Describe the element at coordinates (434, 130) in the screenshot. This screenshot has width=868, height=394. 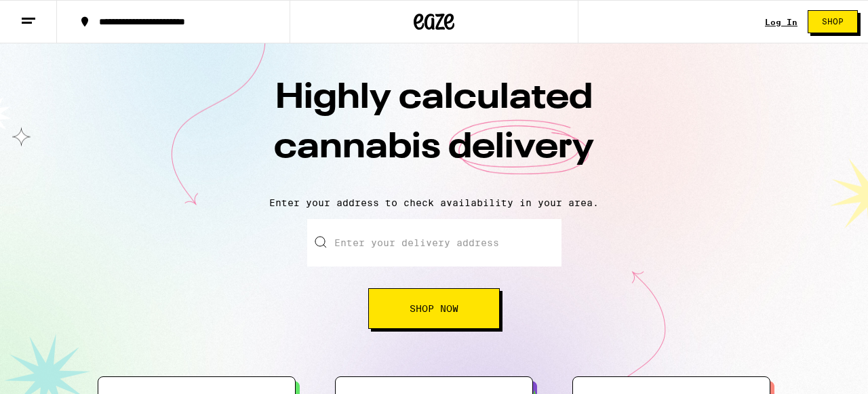
I see `h1: Highly calculated cannabis delivery` at that location.